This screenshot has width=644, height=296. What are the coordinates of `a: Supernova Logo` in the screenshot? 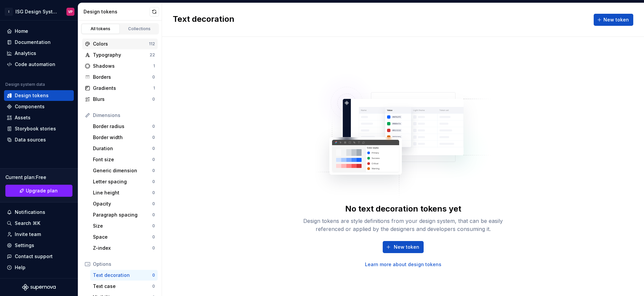 It's located at (39, 288).